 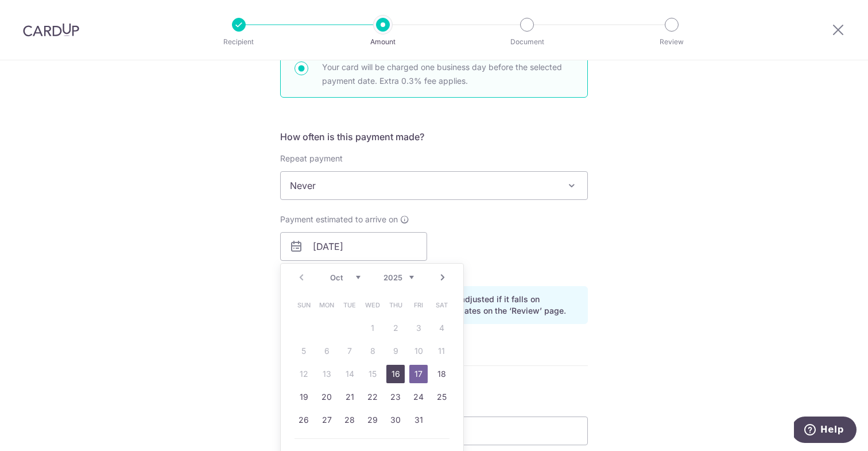 I want to click on span: Never, so click(x=434, y=186).